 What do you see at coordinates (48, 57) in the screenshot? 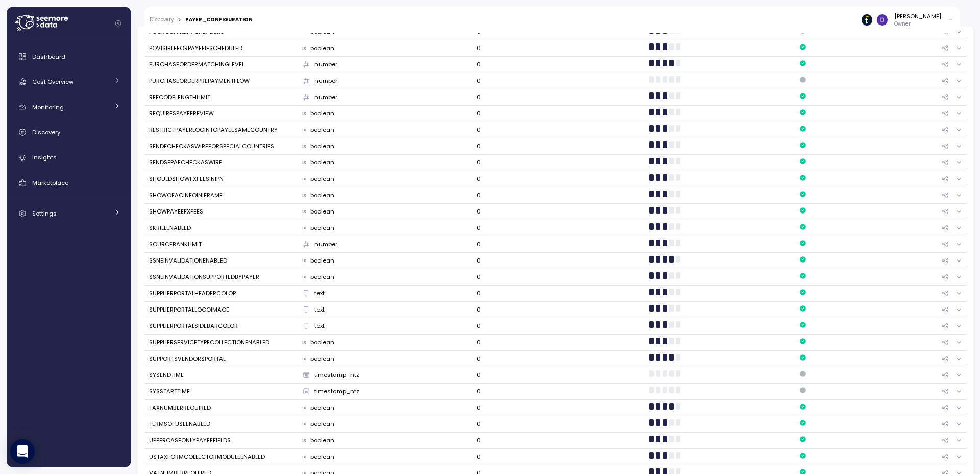
I see `span: Dashboard` at bounding box center [48, 57].